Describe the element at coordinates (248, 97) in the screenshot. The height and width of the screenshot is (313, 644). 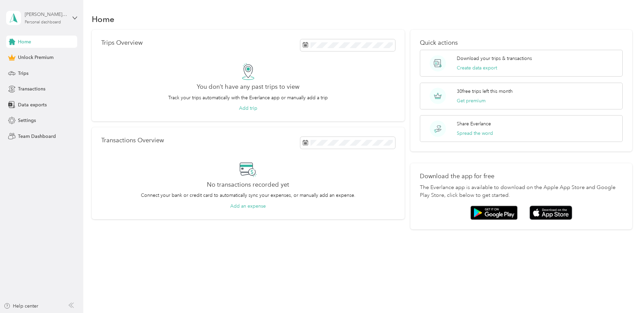
I see `p: Track your trips automatically with the Everlance app or manually add a trip` at that location.